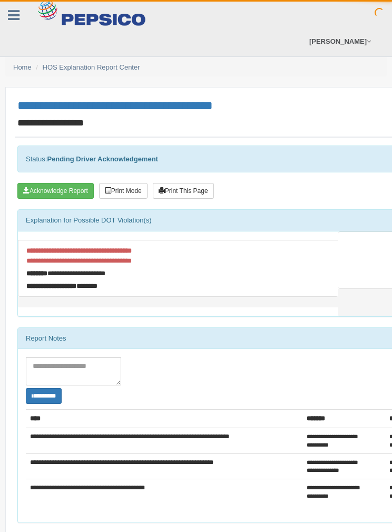 This screenshot has width=392, height=532. What do you see at coordinates (102, 158) in the screenshot?
I see `strong: Pending Driver Acknowledgement` at bounding box center [102, 158].